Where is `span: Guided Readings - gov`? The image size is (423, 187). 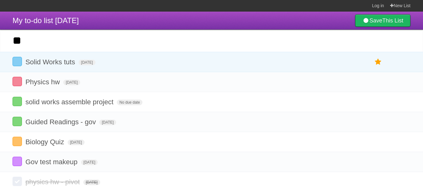
span: Guided Readings - gov is located at coordinates (61, 122).